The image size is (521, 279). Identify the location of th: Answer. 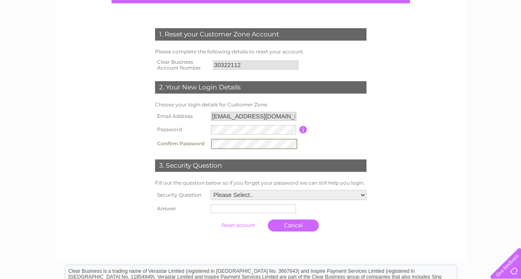
(181, 209).